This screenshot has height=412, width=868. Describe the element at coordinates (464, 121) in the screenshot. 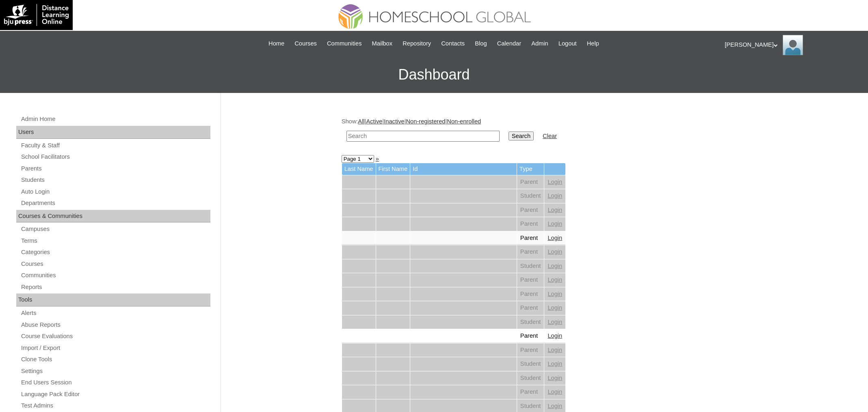

I see `a: Non-enrolled` at that location.